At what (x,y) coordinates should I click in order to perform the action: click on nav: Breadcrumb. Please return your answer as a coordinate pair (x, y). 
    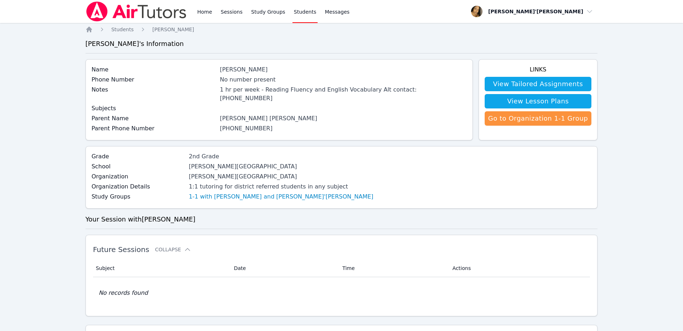
    Looking at the image, I should click on (342, 29).